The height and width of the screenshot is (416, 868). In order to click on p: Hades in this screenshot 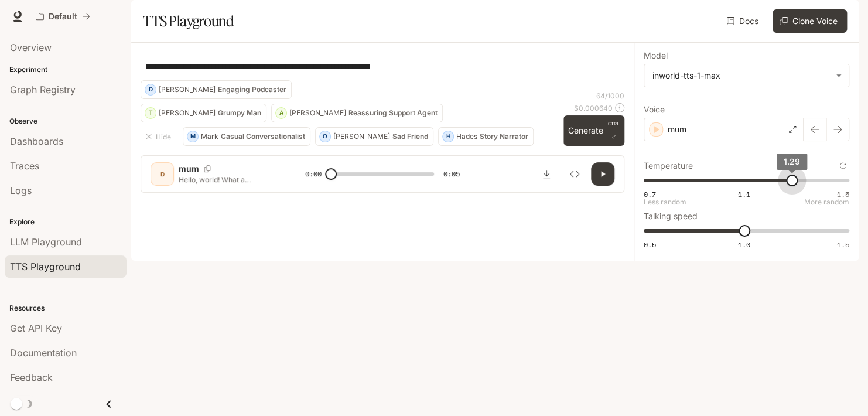, I will do `click(467, 137)`.